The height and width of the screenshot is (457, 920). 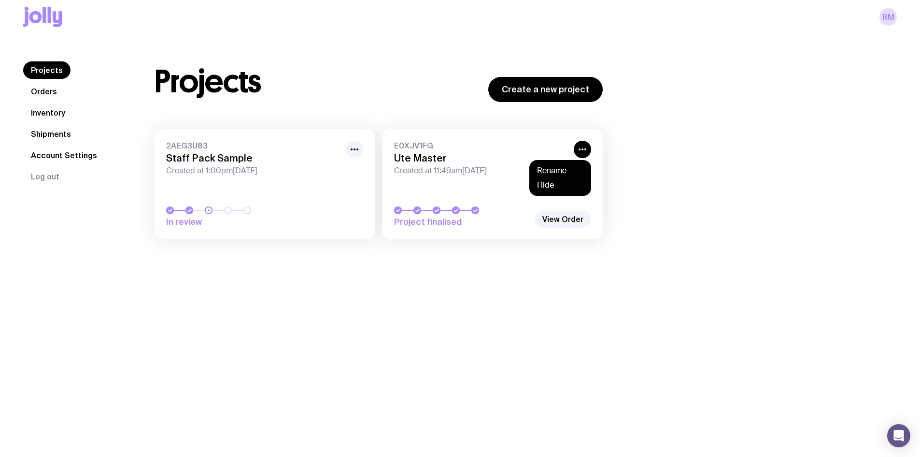 What do you see at coordinates (45, 176) in the screenshot?
I see `button: Log out` at bounding box center [45, 176].